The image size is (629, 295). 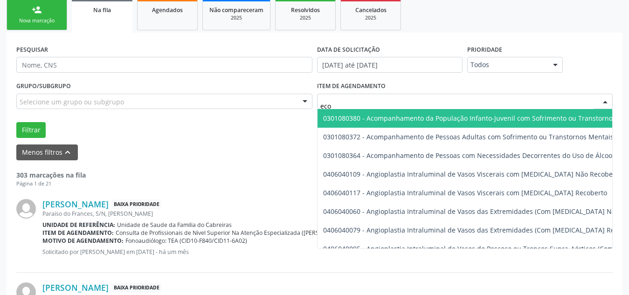 What do you see at coordinates (507, 65) in the screenshot?
I see `span: Todos` at bounding box center [507, 65].